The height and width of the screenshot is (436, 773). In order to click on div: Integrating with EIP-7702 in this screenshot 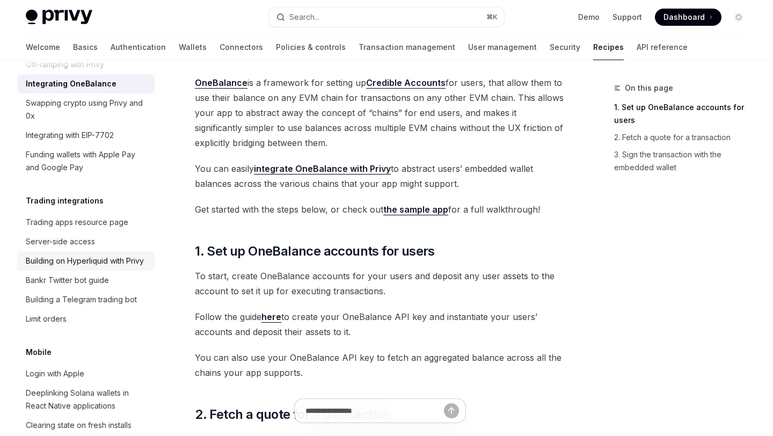, I will do `click(70, 135)`.